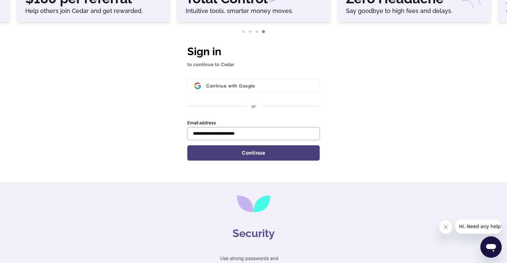  What do you see at coordinates (254, 234) in the screenshot?
I see `h4: Security` at bounding box center [254, 234].